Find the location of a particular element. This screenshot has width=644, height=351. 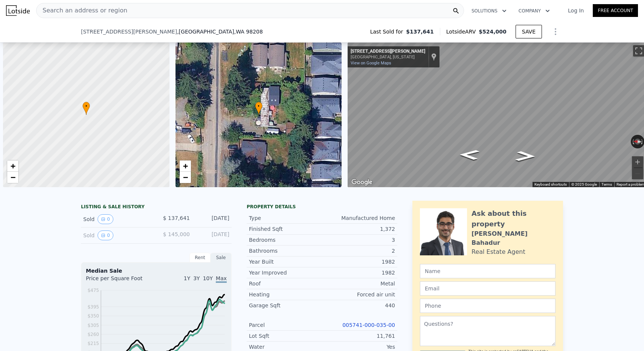

button: Solutions is located at coordinates (489, 11).